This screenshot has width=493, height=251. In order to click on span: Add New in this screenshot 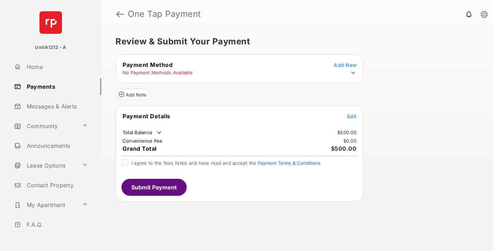, I will do `click(345, 65)`.